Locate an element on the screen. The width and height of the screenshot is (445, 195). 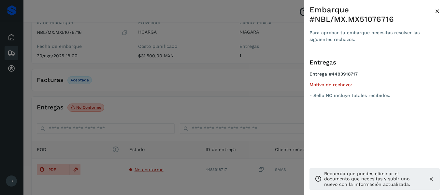
div: Embarque #NBL/MX.MX51076716 is located at coordinates (372, 15).